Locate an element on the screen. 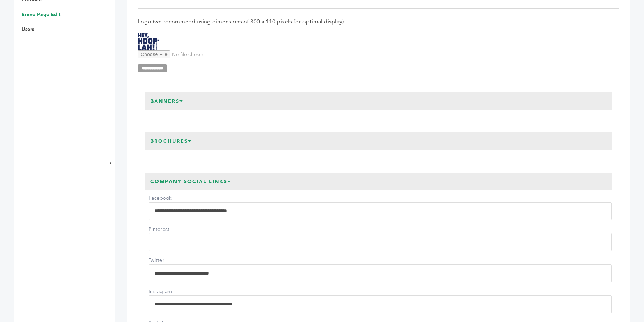 This screenshot has width=644, height=322. label: Pinterest is located at coordinates (173, 229).